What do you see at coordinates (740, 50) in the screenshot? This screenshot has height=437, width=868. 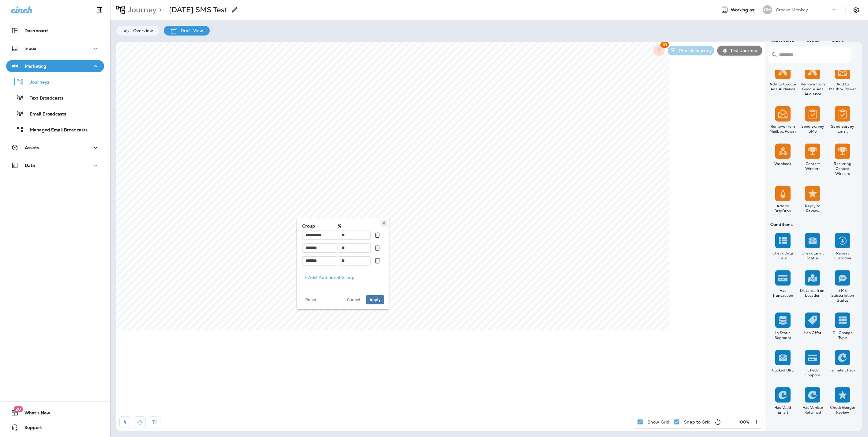 I see `button: Test Journey` at bounding box center [740, 50].